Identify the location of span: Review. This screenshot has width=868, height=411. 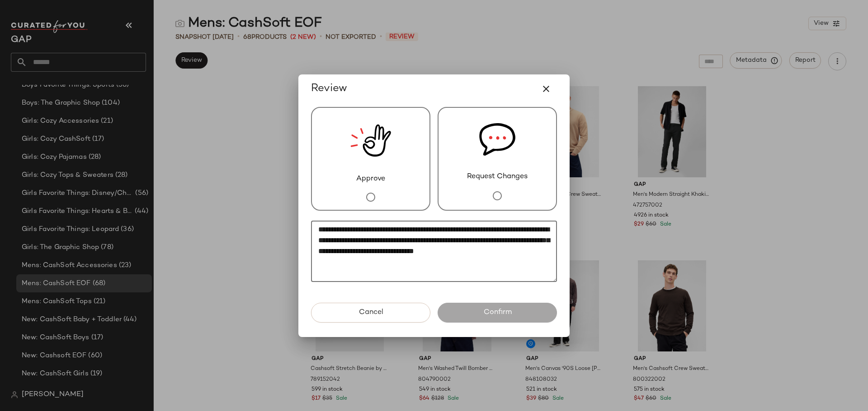
(329, 89).